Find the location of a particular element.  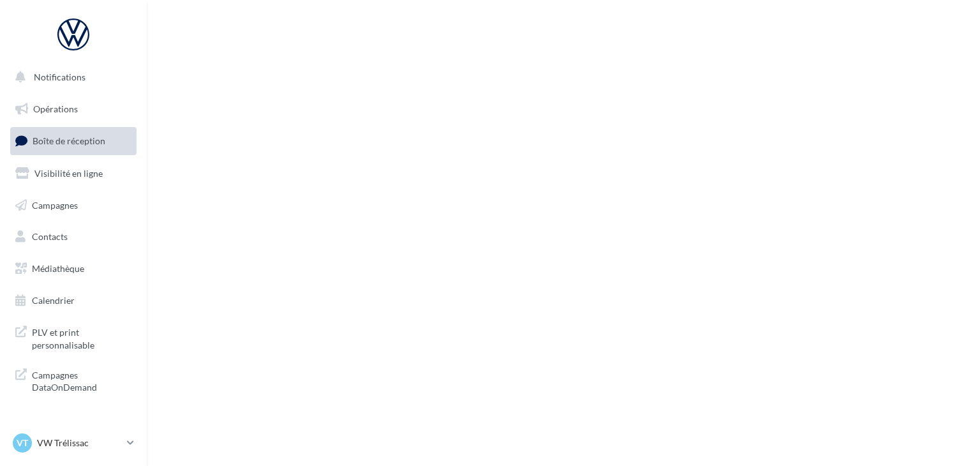

span: Campagnes DataOnDemand is located at coordinates (82, 380).